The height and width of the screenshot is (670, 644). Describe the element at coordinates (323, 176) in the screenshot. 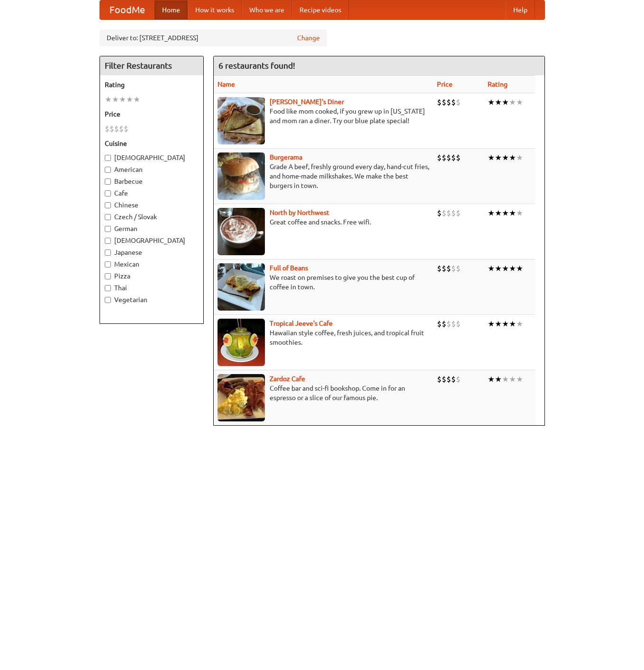

I see `p: Grade A beef, freshly ground every day, hand-cut fries, and home-made milkshakes. We make the bes...` at that location.